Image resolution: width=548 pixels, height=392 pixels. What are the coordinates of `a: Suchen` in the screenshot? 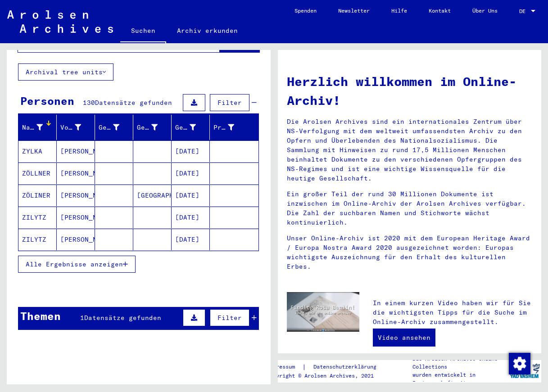 It's located at (143, 32).